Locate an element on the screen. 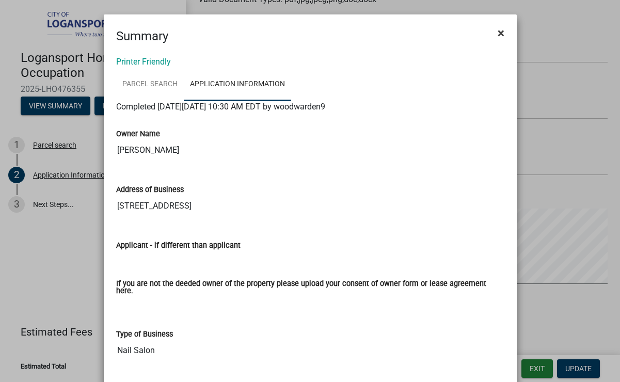 This screenshot has width=620, height=382. a: Application Information is located at coordinates (237, 85).